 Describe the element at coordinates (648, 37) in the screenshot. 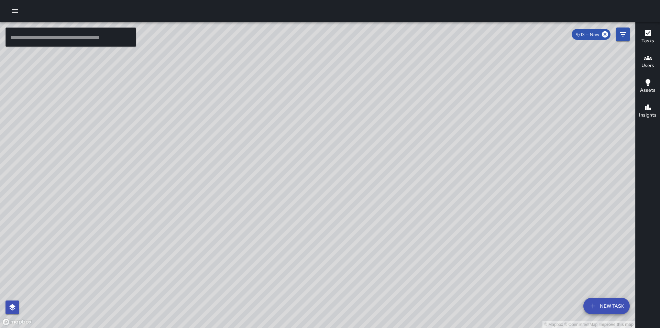

I see `button: Tasks` at that location.